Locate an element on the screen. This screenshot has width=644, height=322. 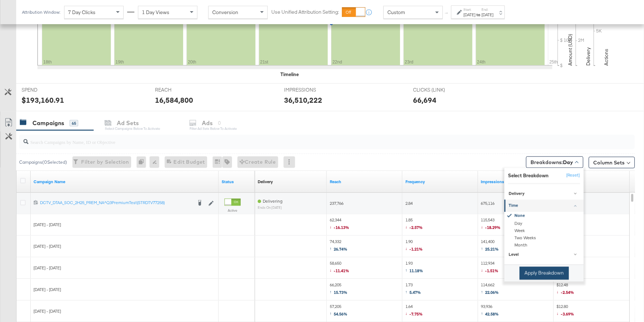
a: The average number of times your ad was served to each person. is located at coordinates (440, 182).